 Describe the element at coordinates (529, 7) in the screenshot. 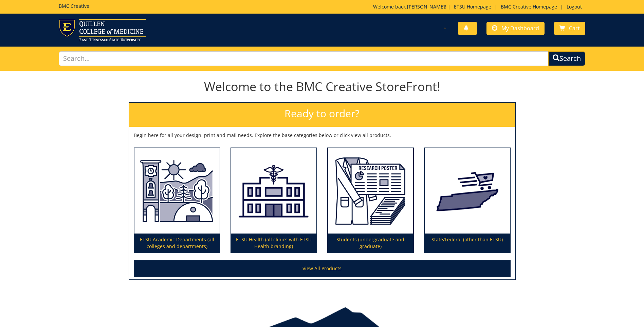

I see `a: BMC Creative Homepage` at that location.